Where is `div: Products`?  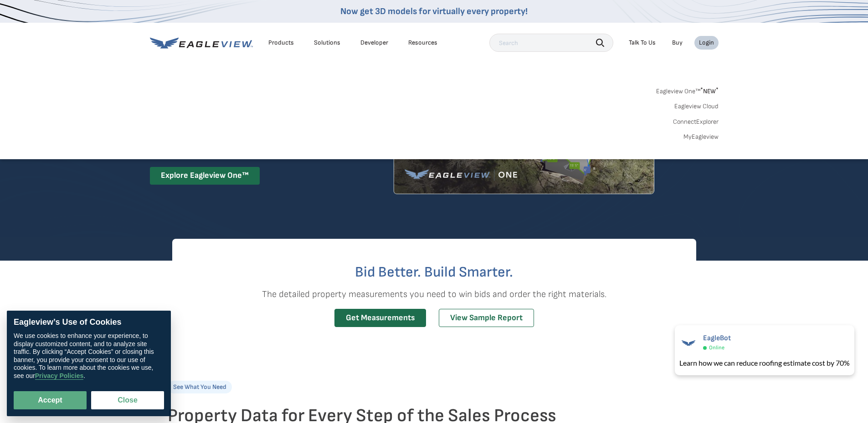 div: Products is located at coordinates (281, 43).